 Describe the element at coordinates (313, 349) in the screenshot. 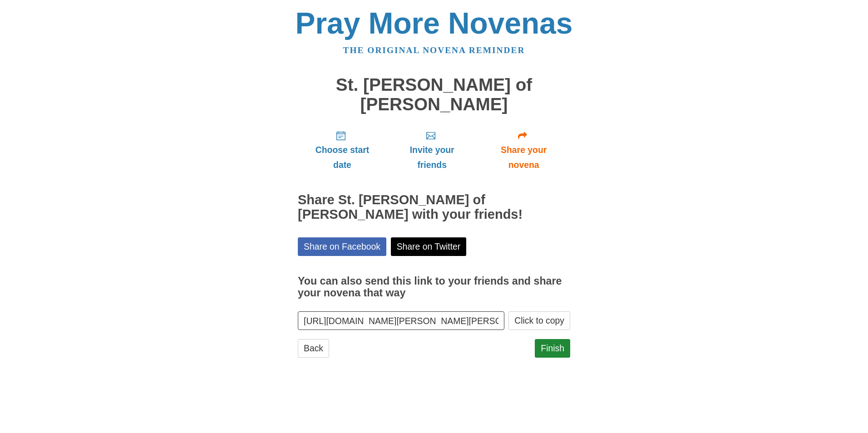

I see `a: Back` at that location.